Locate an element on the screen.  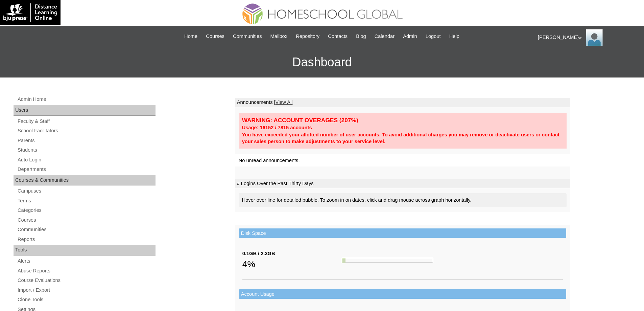
a: Home is located at coordinates (191, 36).